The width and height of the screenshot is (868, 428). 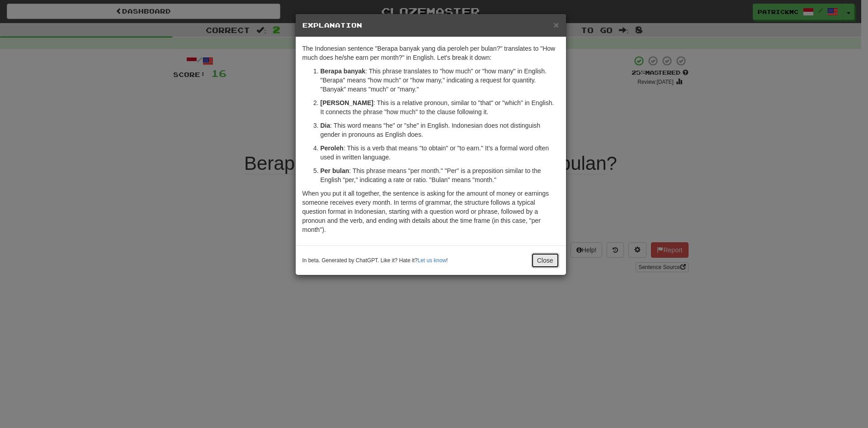 What do you see at coordinates (432, 260) in the screenshot?
I see `a: Let us know` at bounding box center [432, 260].